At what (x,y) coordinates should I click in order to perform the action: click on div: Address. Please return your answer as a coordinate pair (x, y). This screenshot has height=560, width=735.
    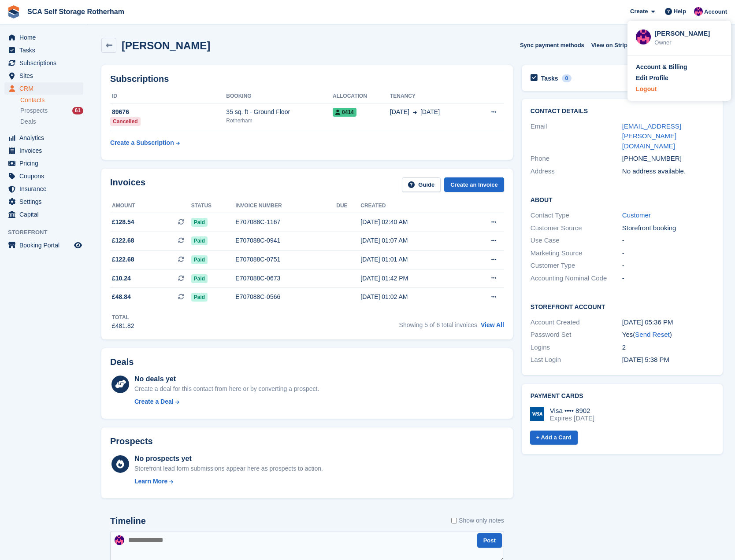
    Looking at the image, I should click on (577, 171).